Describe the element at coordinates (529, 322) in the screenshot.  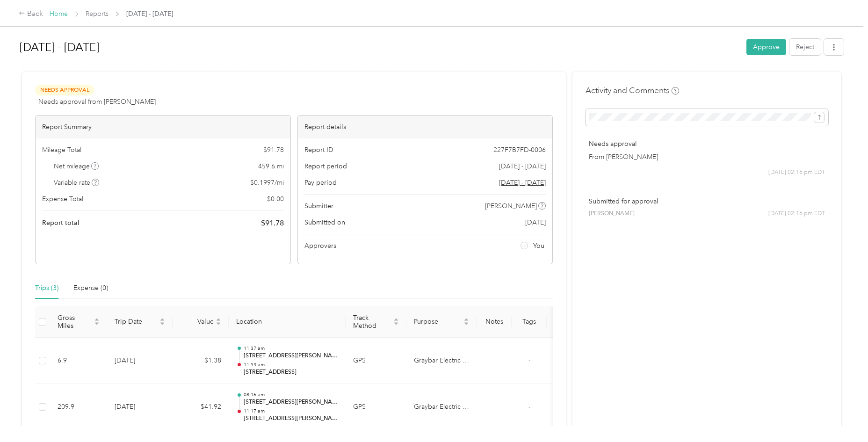
I see `th: Tags` at that location.